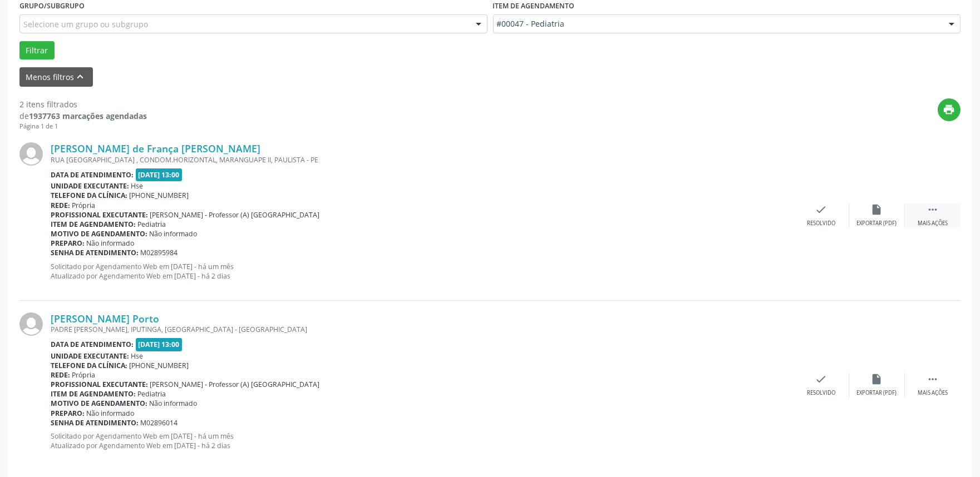 The height and width of the screenshot is (477, 980). I want to click on i: print, so click(949, 110).